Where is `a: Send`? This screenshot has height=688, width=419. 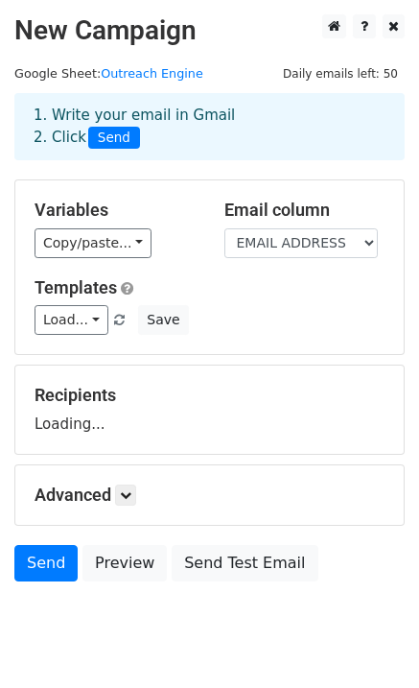 a: Send is located at coordinates (46, 563).